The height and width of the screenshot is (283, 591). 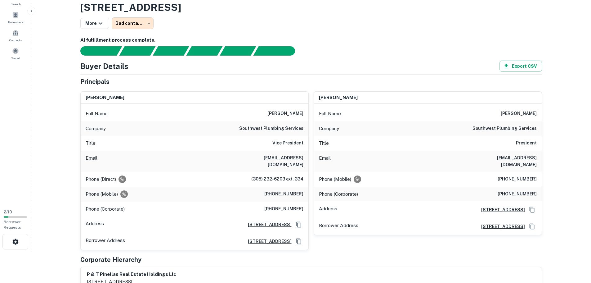 I want to click on span: Contacts, so click(x=16, y=40).